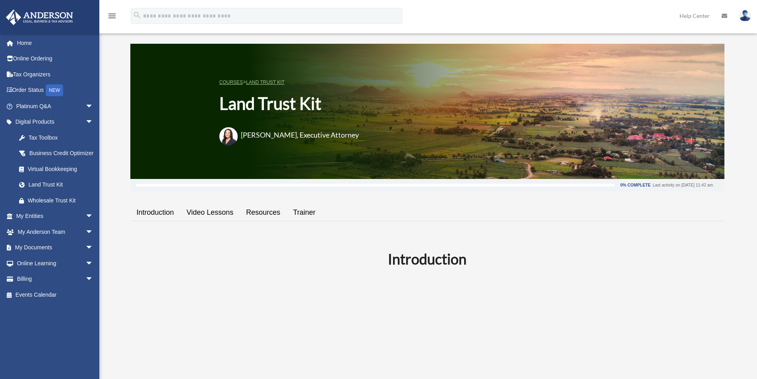  I want to click on a: Tax Organizers, so click(55, 74).